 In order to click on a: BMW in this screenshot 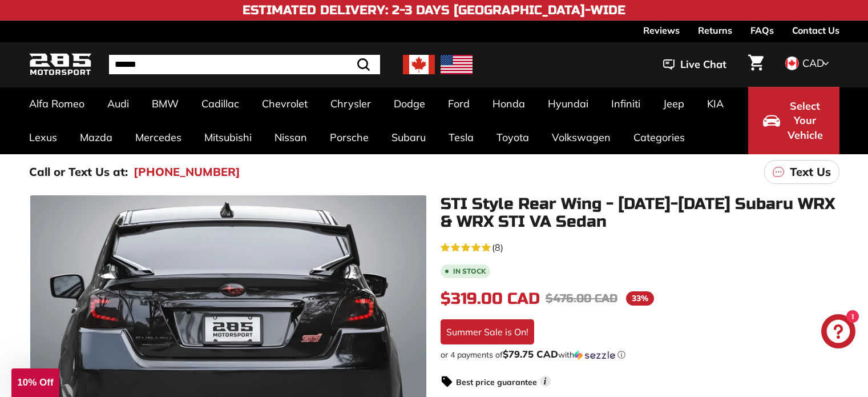, I will do `click(165, 103)`.